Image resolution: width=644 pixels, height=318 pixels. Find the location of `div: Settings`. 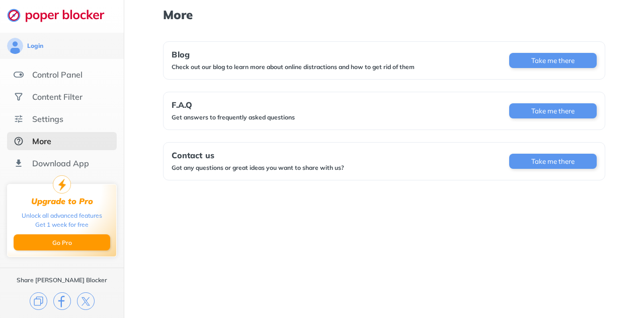

div: Settings is located at coordinates (48, 119).